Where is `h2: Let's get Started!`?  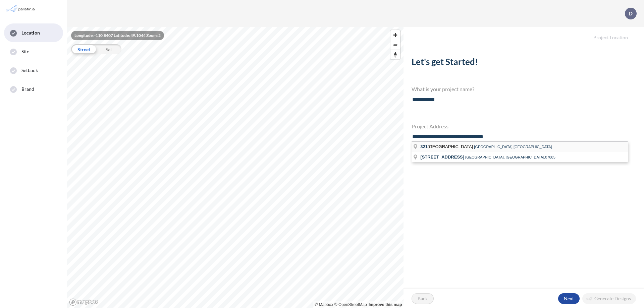
h2: Let's get Started! is located at coordinates (520, 63).